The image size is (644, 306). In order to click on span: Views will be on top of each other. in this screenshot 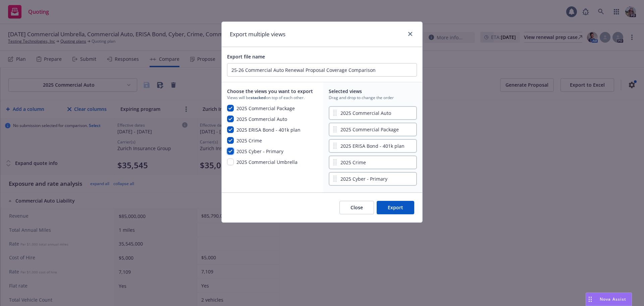, I will do `click(271, 97)`.